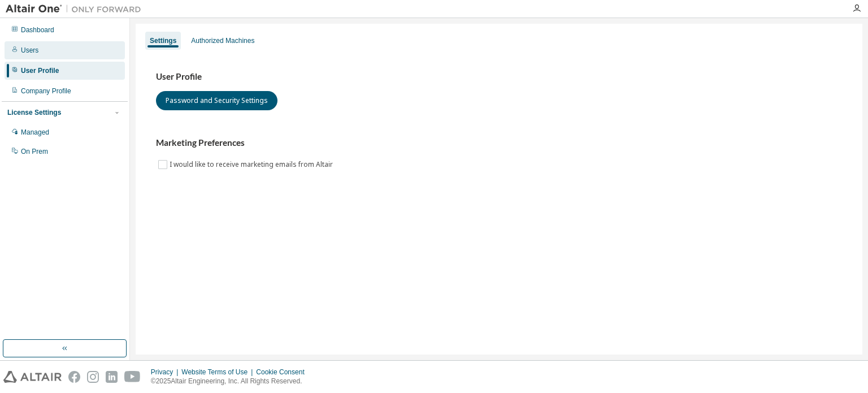 The height and width of the screenshot is (393, 868). I want to click on div: Users, so click(29, 50).